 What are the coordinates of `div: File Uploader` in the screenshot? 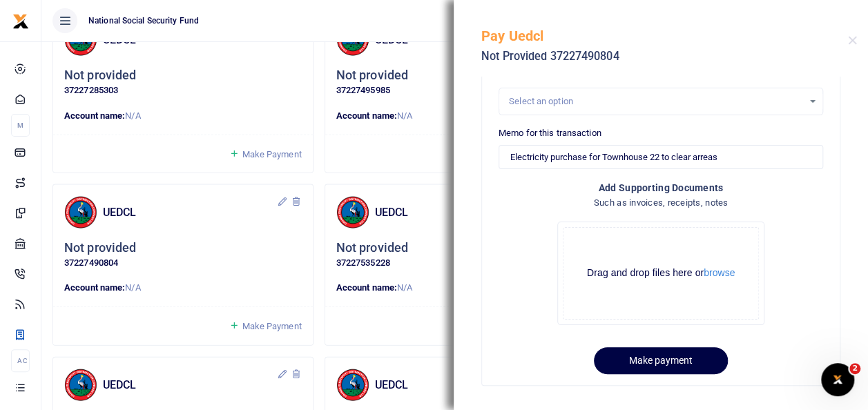 It's located at (661, 273).